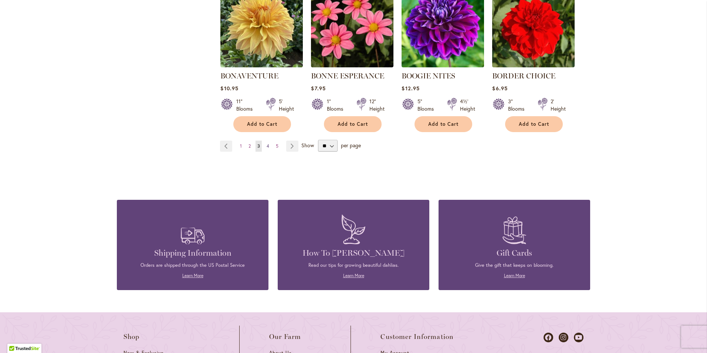 The height and width of the screenshot is (353, 707). What do you see at coordinates (268, 146) in the screenshot?
I see `span: 4` at bounding box center [268, 146].